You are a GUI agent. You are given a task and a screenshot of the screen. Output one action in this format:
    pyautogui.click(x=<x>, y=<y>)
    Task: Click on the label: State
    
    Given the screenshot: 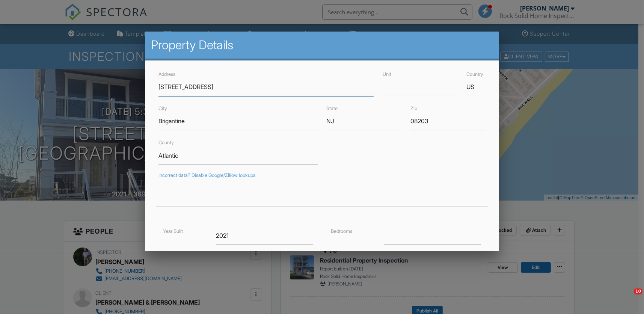 What is the action you would take?
    pyautogui.click(x=332, y=108)
    